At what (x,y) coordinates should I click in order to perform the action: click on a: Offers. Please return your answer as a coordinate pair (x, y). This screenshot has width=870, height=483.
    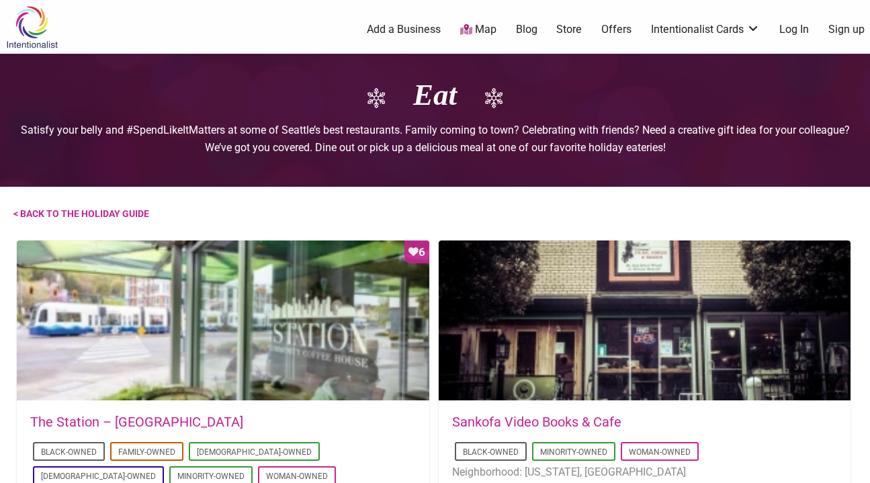
    Looking at the image, I should click on (616, 30).